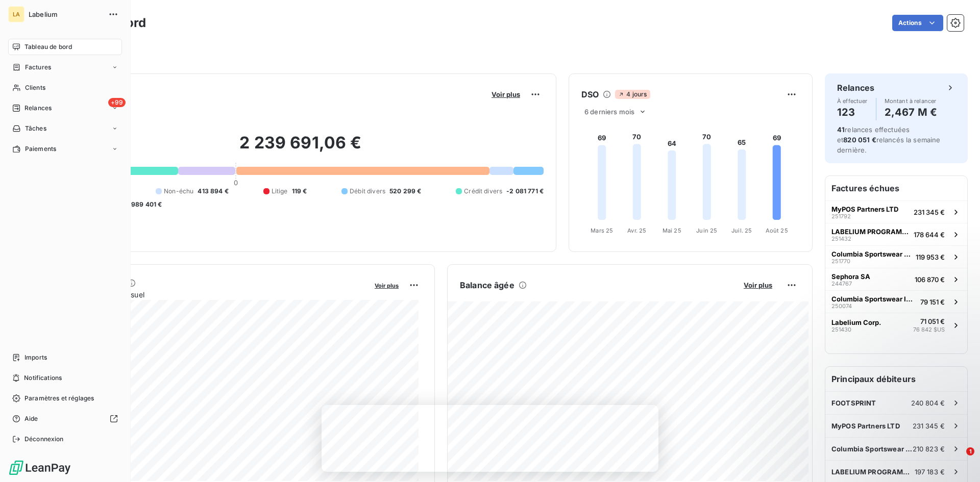 The height and width of the screenshot is (482, 980). I want to click on span: Imports, so click(36, 358).